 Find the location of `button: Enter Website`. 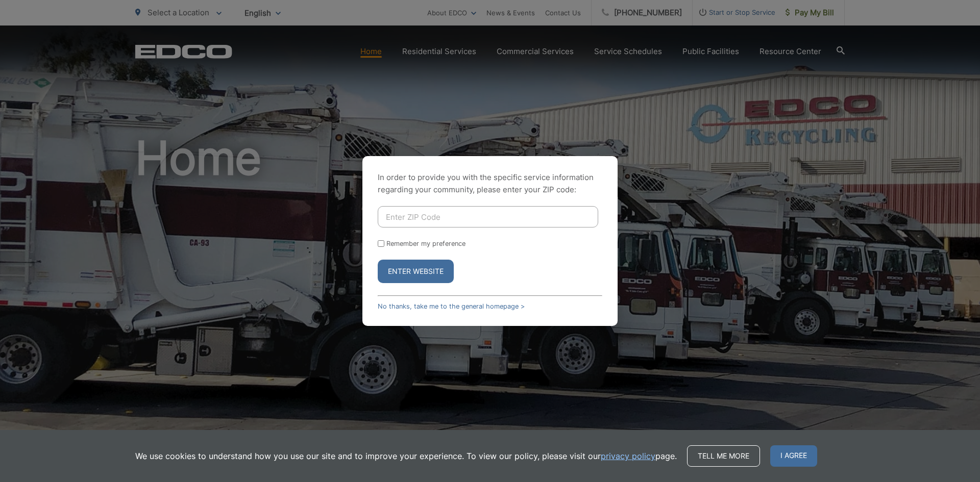

button: Enter Website is located at coordinates (415, 272).